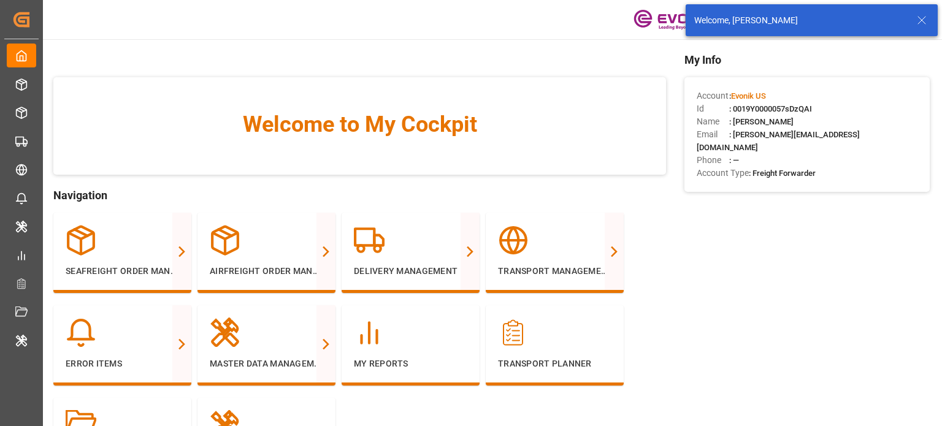 The height and width of the screenshot is (426, 942). Describe the element at coordinates (122, 271) in the screenshot. I see `p: Seafreight Order Management` at that location.